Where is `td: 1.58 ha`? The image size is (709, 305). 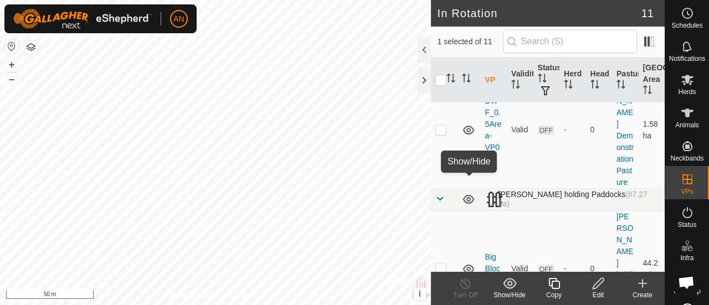 td: 1.58 ha is located at coordinates (651, 130).